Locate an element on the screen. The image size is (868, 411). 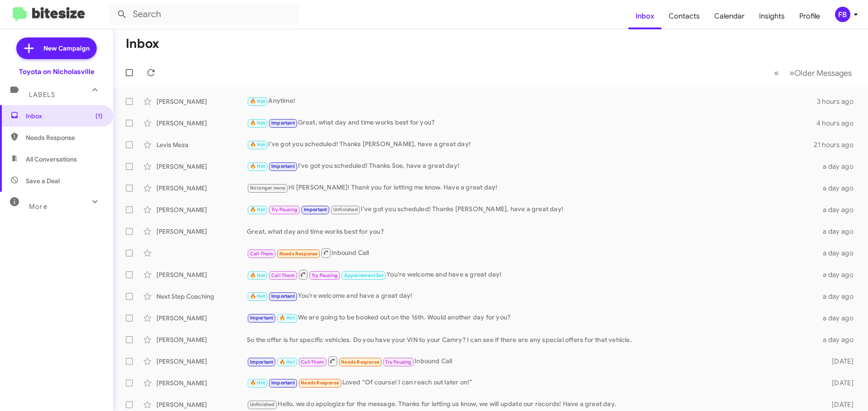
span: Insights is located at coordinates (772, 16).